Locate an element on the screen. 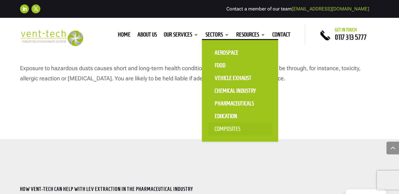  a: About us is located at coordinates (147, 36).